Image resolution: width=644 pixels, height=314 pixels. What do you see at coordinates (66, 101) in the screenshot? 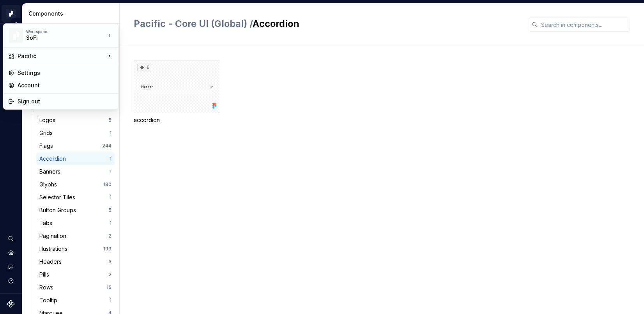
I see `div: Sign out` at bounding box center [66, 101].